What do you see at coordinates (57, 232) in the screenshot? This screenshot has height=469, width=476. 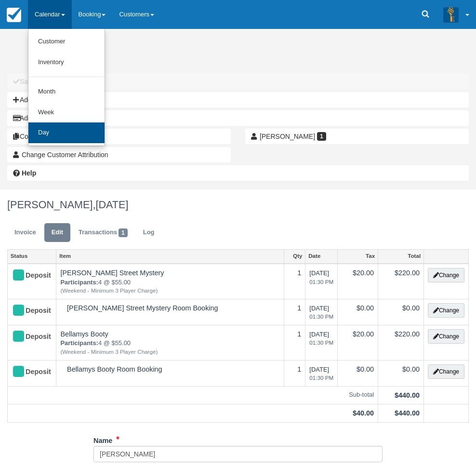 I see `a: Edit` at bounding box center [57, 232].